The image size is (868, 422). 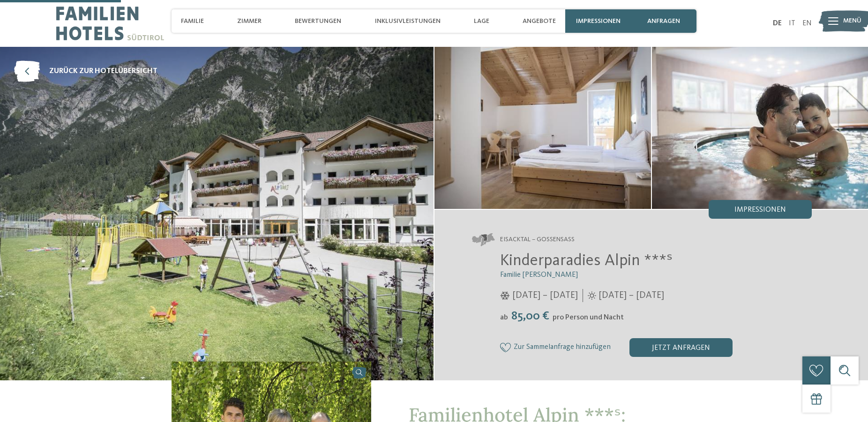 What do you see at coordinates (776, 24) in the screenshot?
I see `a: DE` at bounding box center [776, 24].